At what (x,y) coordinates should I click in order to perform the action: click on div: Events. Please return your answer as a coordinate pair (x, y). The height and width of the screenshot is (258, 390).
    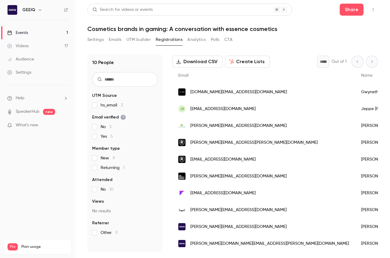
    Looking at the image, I should click on (17, 33).